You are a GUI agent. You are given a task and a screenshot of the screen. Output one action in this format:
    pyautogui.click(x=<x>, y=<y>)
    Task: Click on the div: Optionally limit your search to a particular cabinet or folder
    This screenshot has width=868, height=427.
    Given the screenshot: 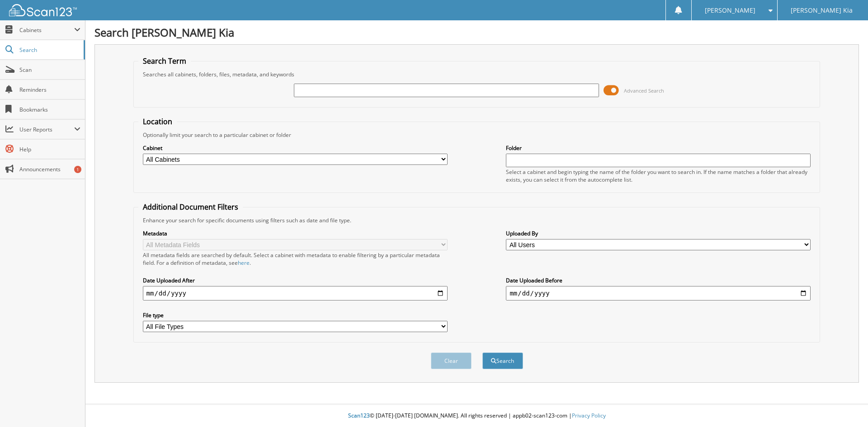 What is the action you would take?
    pyautogui.click(x=477, y=135)
    